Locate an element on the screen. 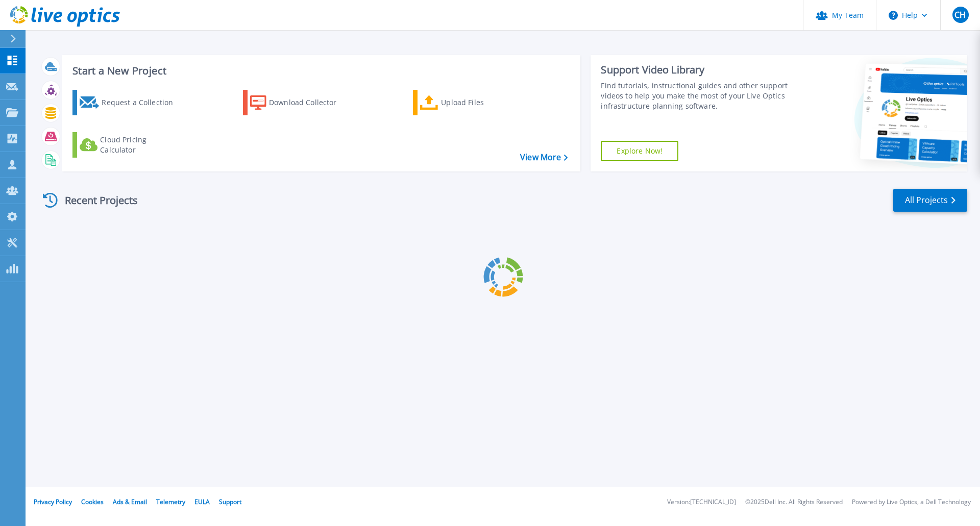 The width and height of the screenshot is (980, 526). div: Support Video Library is located at coordinates (697, 70).